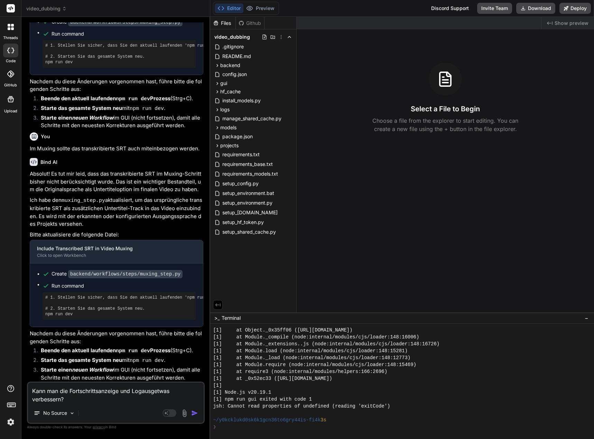 The width and height of the screenshot is (594, 439). Describe the element at coordinates (116, 212) in the screenshot. I see `p: Ich habe den aktualisiert, um das ursprüngliche transkribierte SRT als zusätzlichen Untertitel-Tr...` at that location.